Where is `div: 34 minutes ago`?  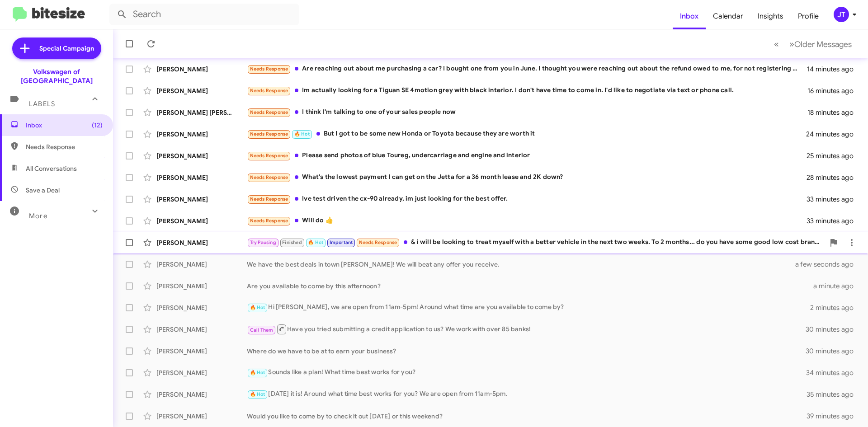 div: 34 minutes ago is located at coordinates (834, 373).